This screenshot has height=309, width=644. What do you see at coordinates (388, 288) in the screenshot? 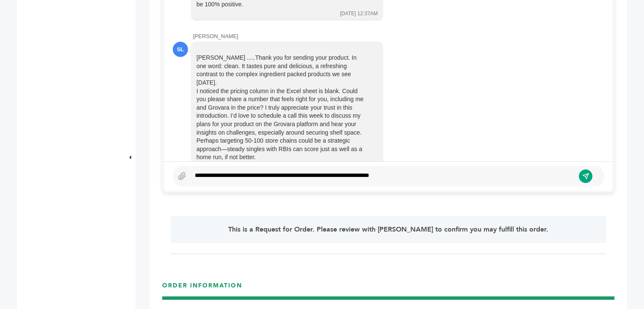
I see `h3: ORDER INFORMATION` at bounding box center [388, 288].